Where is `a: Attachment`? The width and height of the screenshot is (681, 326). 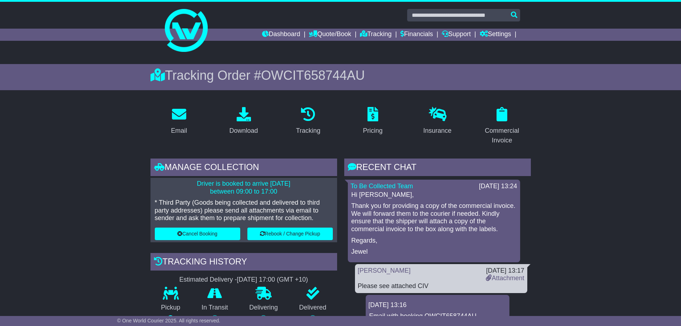 a: Attachment is located at coordinates (505, 278).